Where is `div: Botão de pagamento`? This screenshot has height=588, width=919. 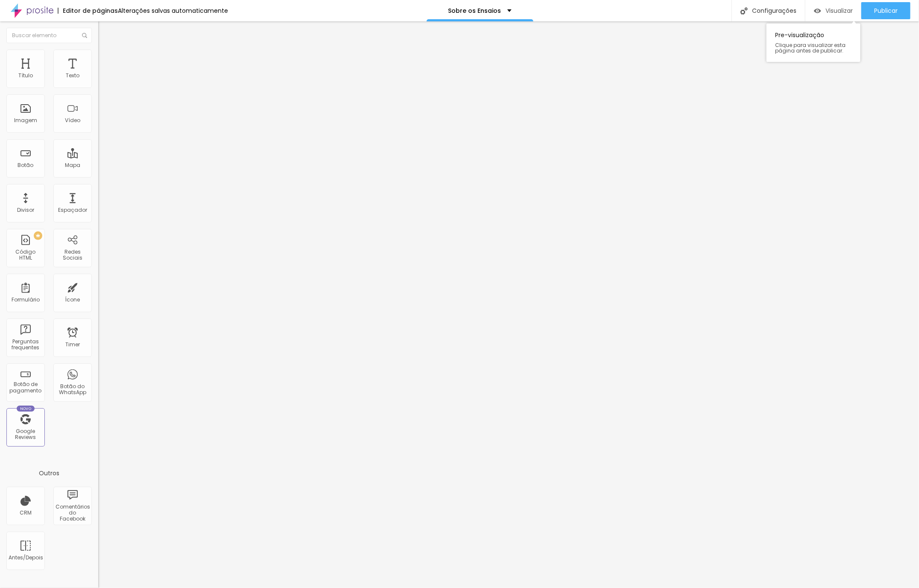
div: Botão de pagamento is located at coordinates (25, 387).